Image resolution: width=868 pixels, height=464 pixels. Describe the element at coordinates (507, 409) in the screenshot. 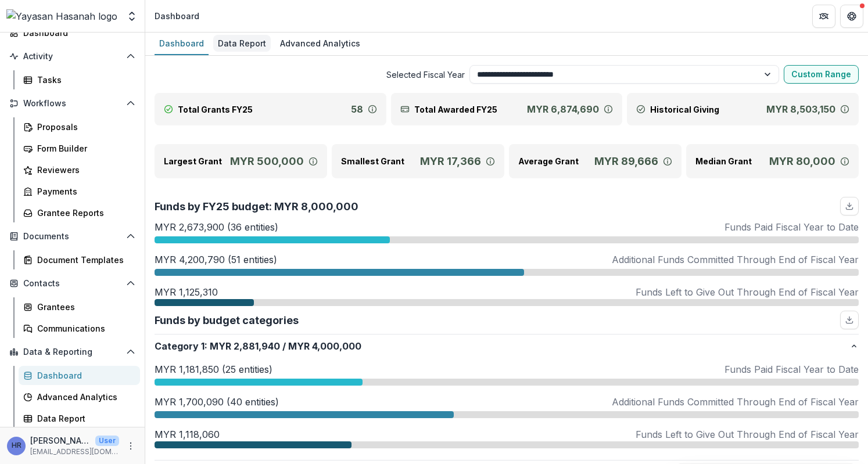

I see `div: Category 1:MYR 2,881,940/MYR 4,000,000` at that location.